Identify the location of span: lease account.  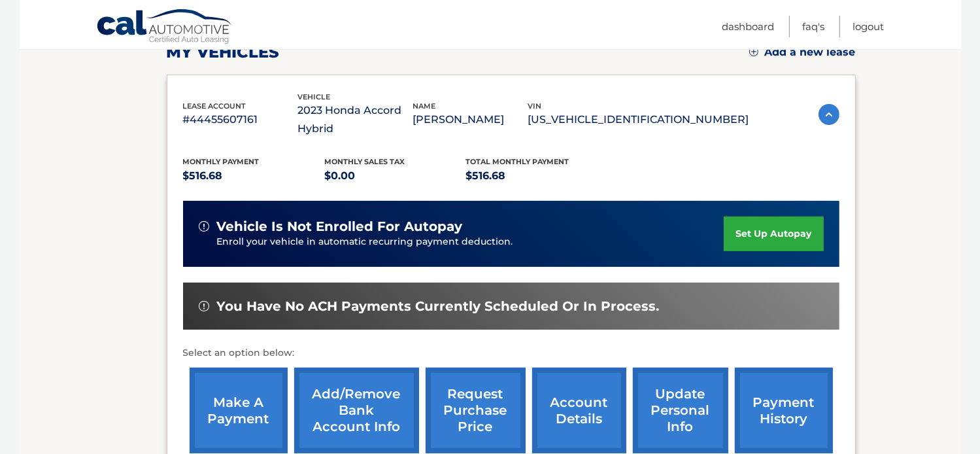
(214, 106).